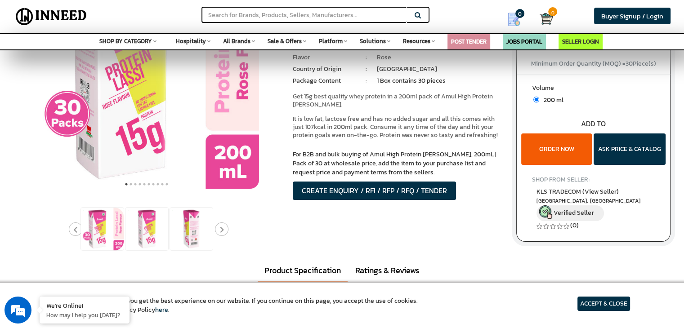 The image size is (684, 328). Describe the element at coordinates (158, 184) in the screenshot. I see `button: 8` at that location.